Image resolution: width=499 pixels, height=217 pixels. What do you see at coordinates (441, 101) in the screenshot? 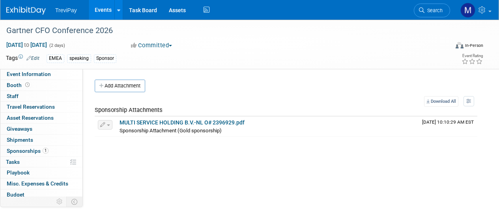
I see `a: Download All` at bounding box center [441, 101].